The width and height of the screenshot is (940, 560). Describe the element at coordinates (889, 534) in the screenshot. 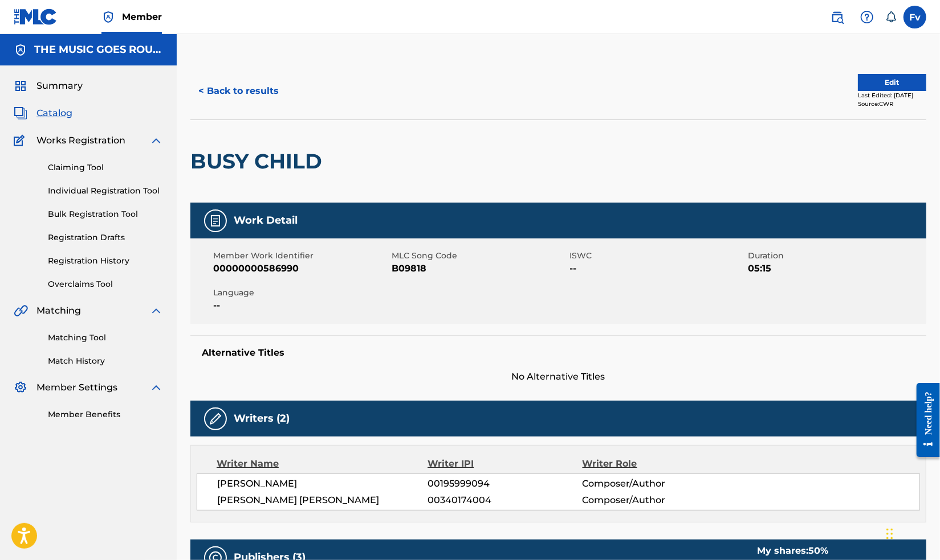

I see `div: Slepen` at that location.